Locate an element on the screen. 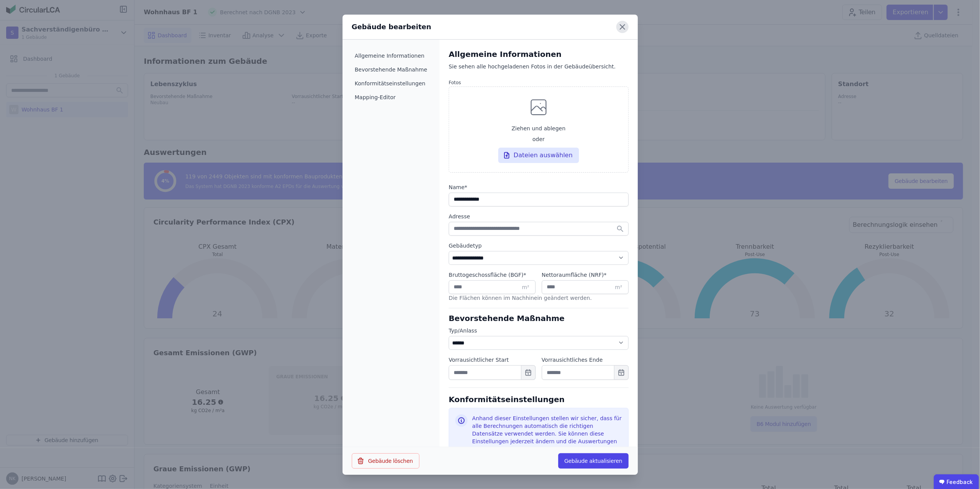 The height and width of the screenshot is (489, 980). div: Gebäude bearbeiten is located at coordinates (391, 27).